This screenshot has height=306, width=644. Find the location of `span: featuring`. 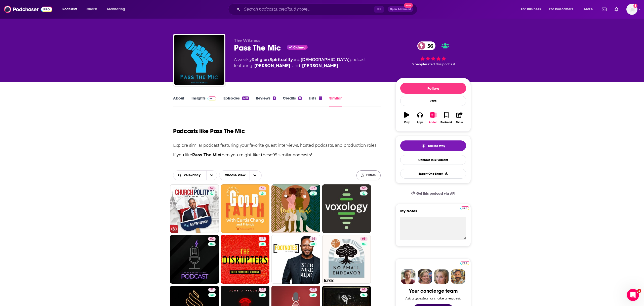

span: featuring is located at coordinates (300, 66).